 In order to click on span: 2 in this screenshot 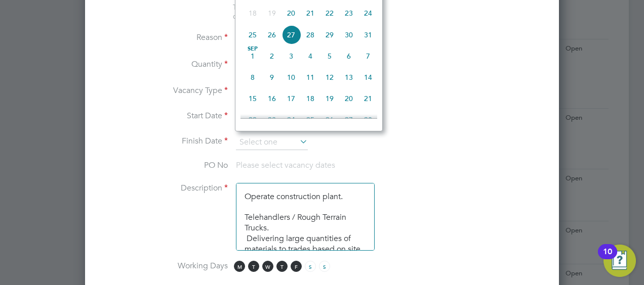, I will do `click(272, 56)`.